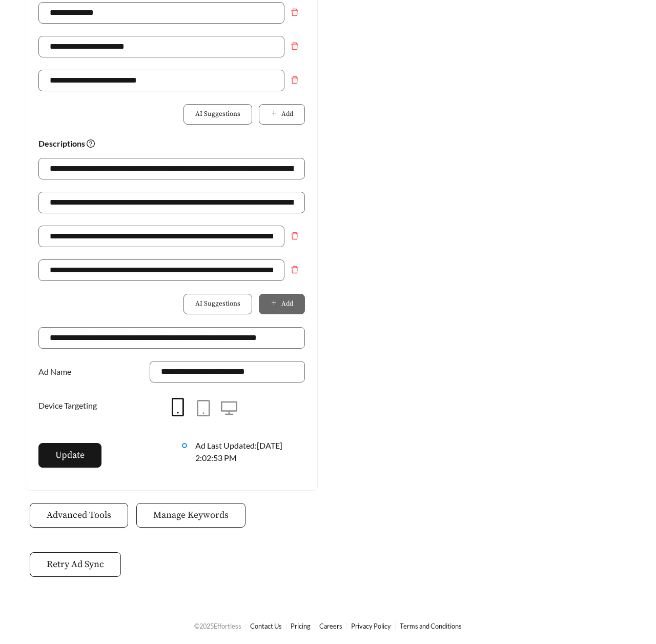 This screenshot has width=656, height=644. Describe the element at coordinates (178, 407) in the screenshot. I see `span: mobile` at that location.